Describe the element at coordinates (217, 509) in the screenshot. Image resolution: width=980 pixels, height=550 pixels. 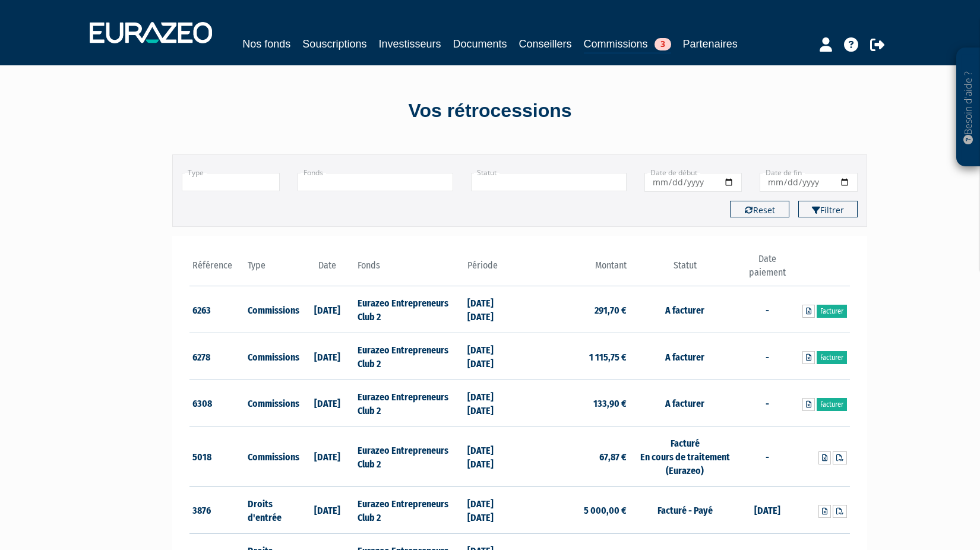
I see `td: 3876` at that location.